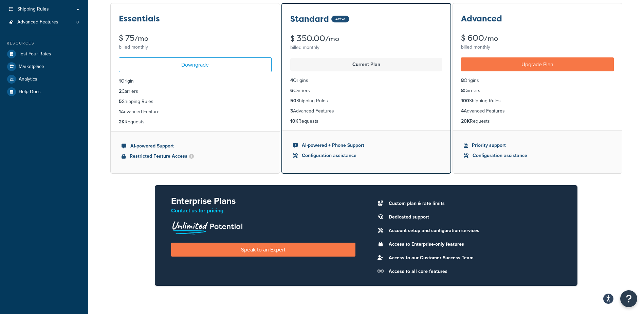 The width and height of the screenshot is (644, 314). Describe the element at coordinates (140, 19) in the screenshot. I see `h3: Essentials` at that location.